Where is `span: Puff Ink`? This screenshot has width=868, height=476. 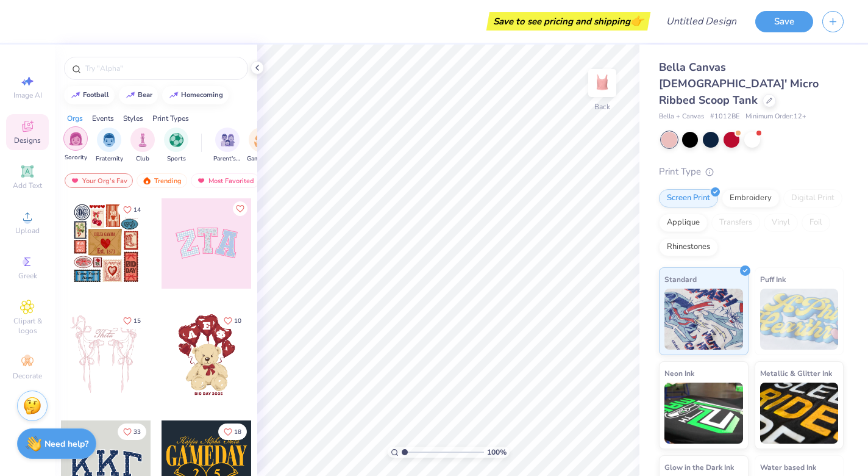 span: Puff Ink is located at coordinates (773, 278).